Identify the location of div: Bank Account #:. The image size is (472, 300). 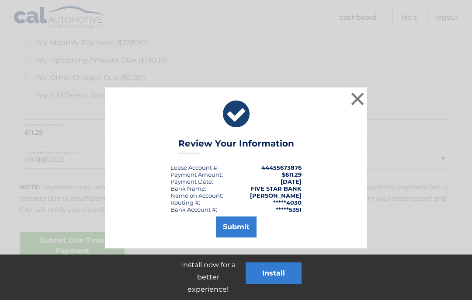
(194, 210).